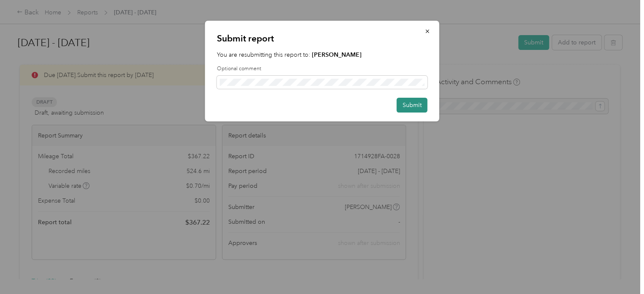  Describe the element at coordinates (412, 105) in the screenshot. I see `button: Submit` at that location.